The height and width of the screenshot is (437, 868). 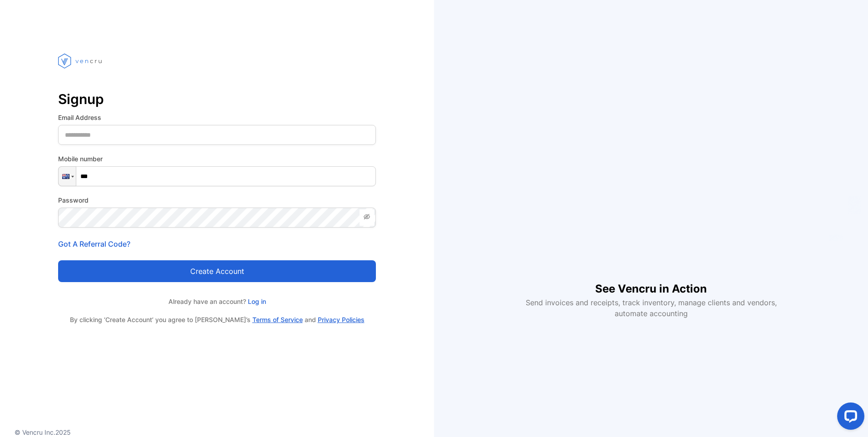 I want to click on p: Send invoices and receipts, track inventory, manage clients and vendors, automate accounting, so click(x=651, y=308).